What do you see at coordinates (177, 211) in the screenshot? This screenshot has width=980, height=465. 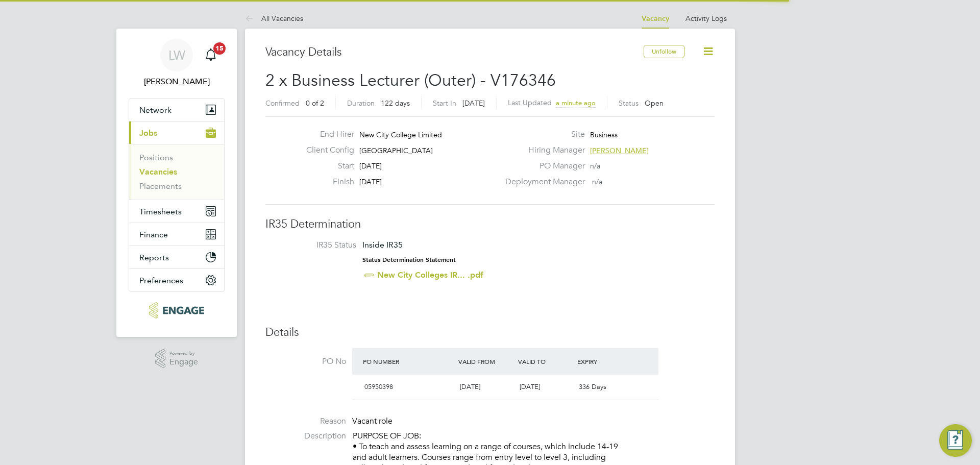 I see `button: Timesheets` at bounding box center [177, 211].